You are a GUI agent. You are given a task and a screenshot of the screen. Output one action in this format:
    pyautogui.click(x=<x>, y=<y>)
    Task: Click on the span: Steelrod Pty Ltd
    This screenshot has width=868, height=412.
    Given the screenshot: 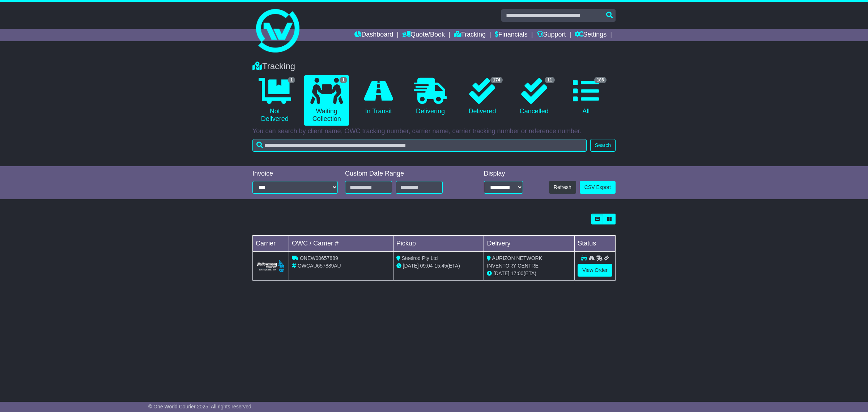 What is the action you would take?
    pyautogui.click(x=420, y=258)
    